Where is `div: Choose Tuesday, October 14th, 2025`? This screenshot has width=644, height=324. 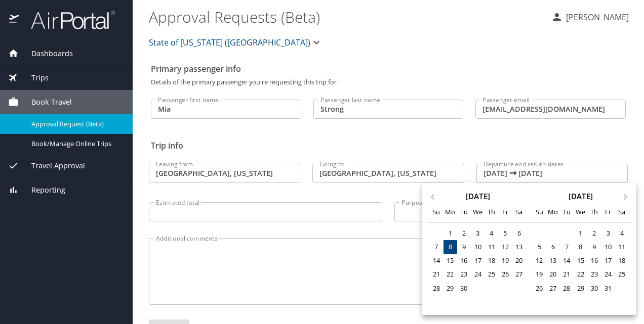 div: Choose Tuesday, October 14th, 2025 is located at coordinates (567, 260).